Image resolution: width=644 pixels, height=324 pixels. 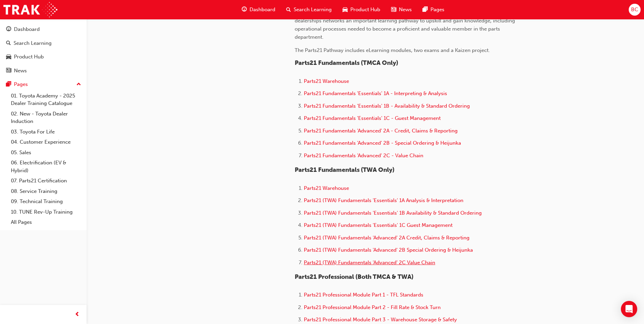 I want to click on button: BC, so click(x=634, y=10).